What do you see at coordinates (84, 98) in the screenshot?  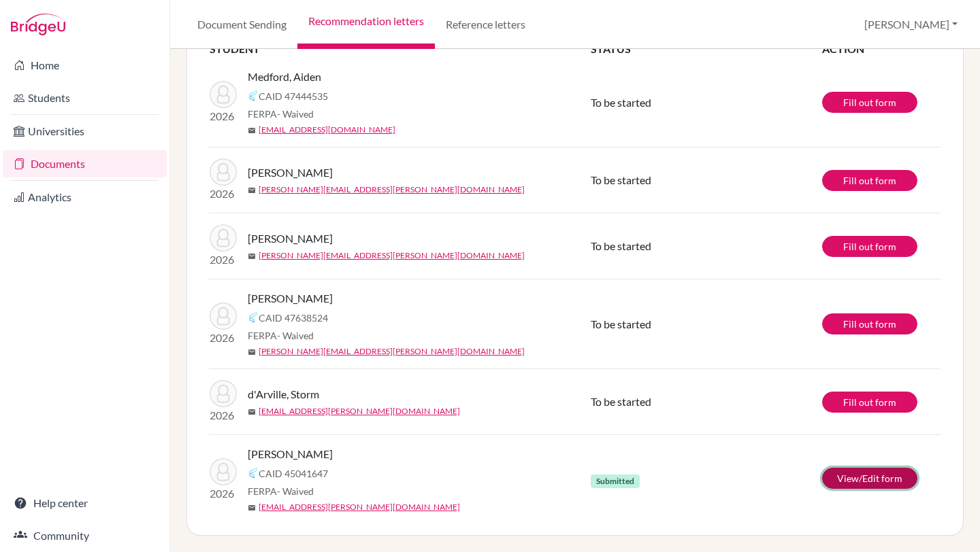 I see `a: Students` at bounding box center [84, 98].